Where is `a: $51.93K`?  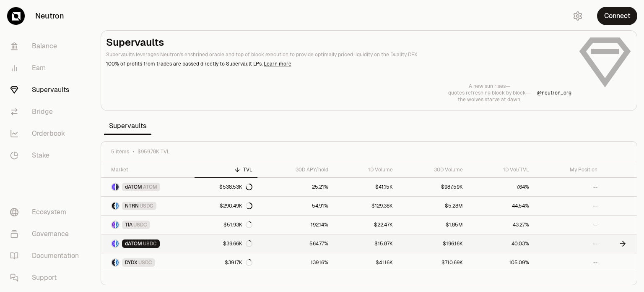
a: $51.93K is located at coordinates (226, 224).